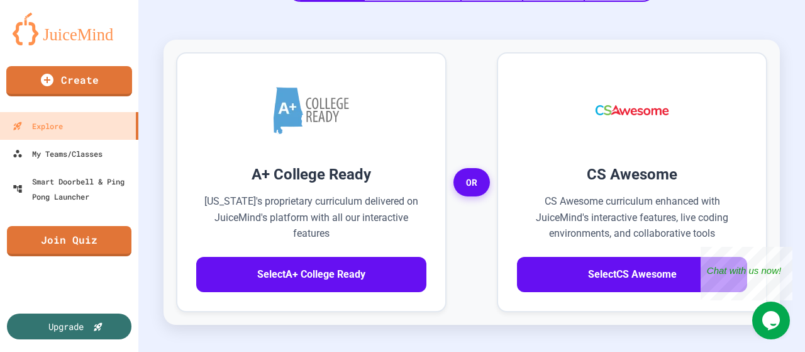  Describe the element at coordinates (311, 274) in the screenshot. I see `button: SelectA+ College Ready` at that location.